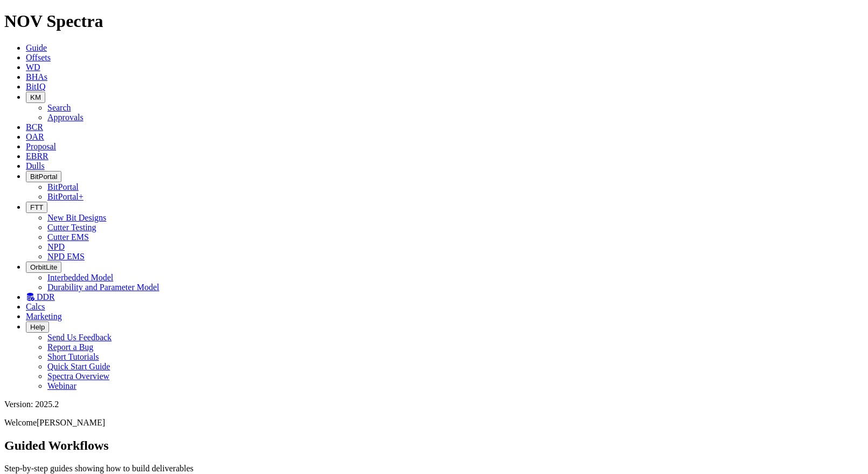 The height and width of the screenshot is (474, 868). Describe the element at coordinates (77, 217) in the screenshot. I see `a: New Bit Designs` at that location.